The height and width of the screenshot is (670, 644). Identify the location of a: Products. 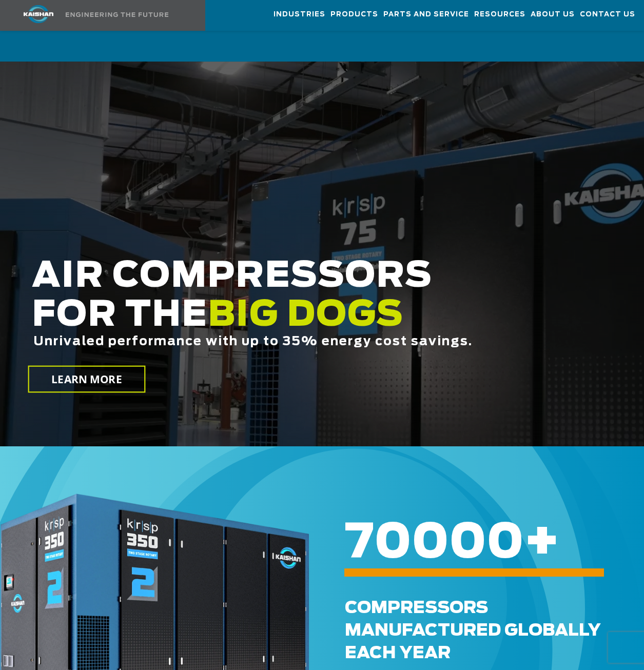
(354, 14).